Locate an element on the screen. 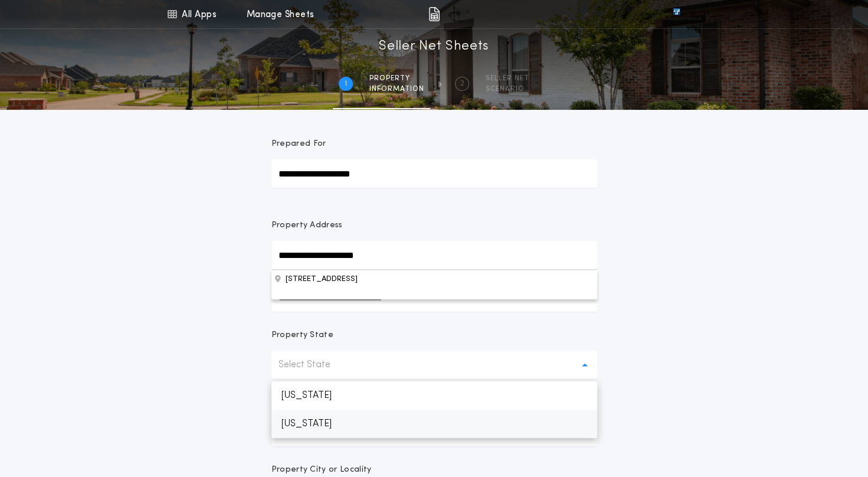  span: SELLER NET is located at coordinates (507, 78).